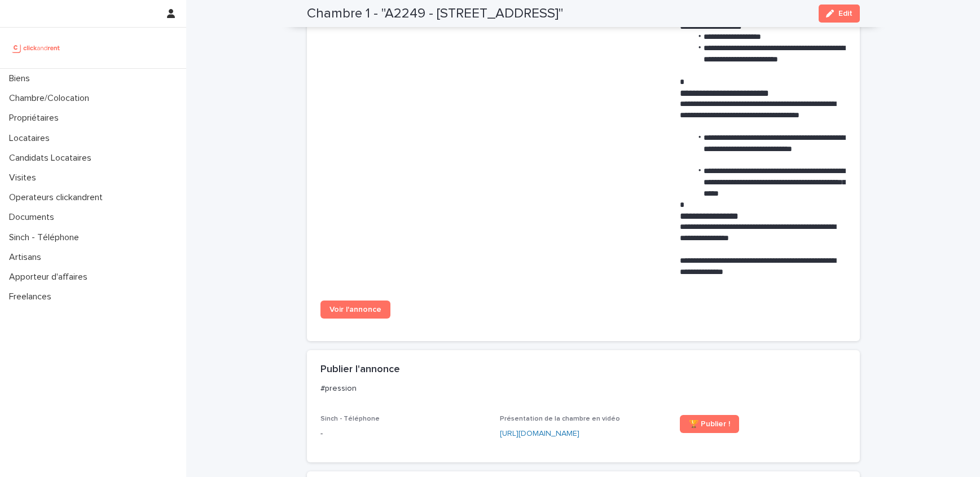  I want to click on button: Edit, so click(839, 14).